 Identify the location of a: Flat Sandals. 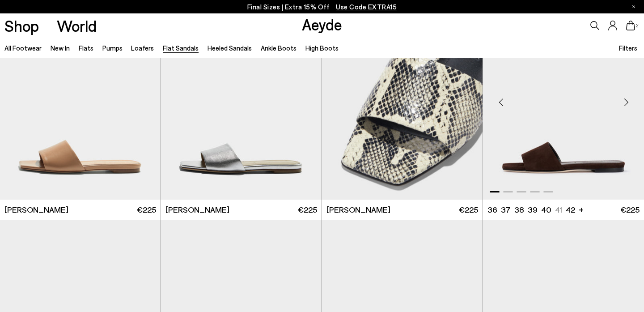
(181, 48).